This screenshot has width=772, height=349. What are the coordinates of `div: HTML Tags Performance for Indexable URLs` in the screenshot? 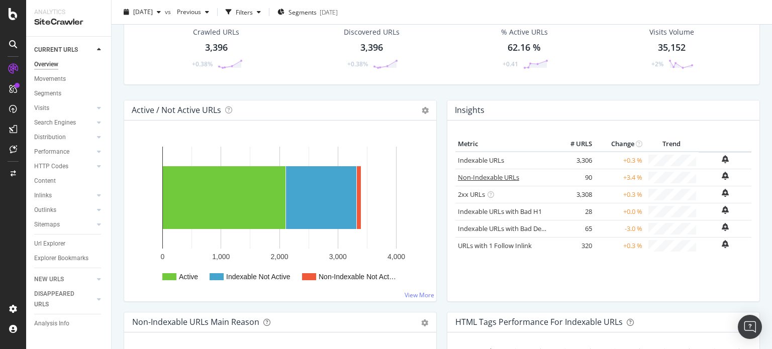 It's located at (539, 322).